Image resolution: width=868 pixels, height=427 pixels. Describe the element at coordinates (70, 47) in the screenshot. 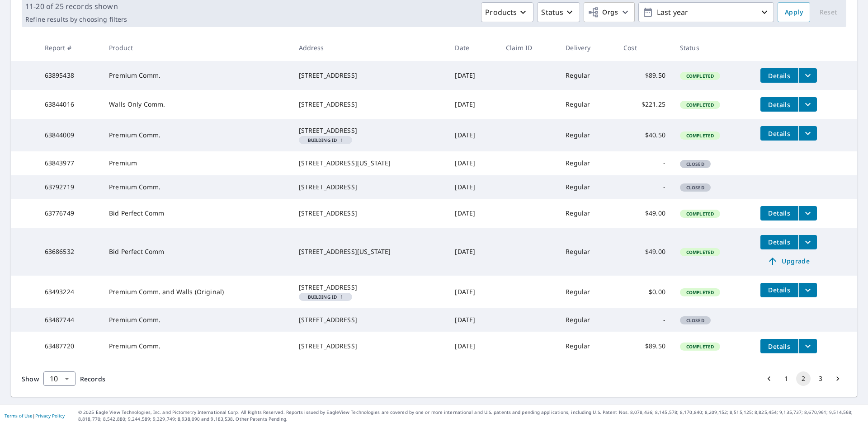

I see `th: Report #` at that location.